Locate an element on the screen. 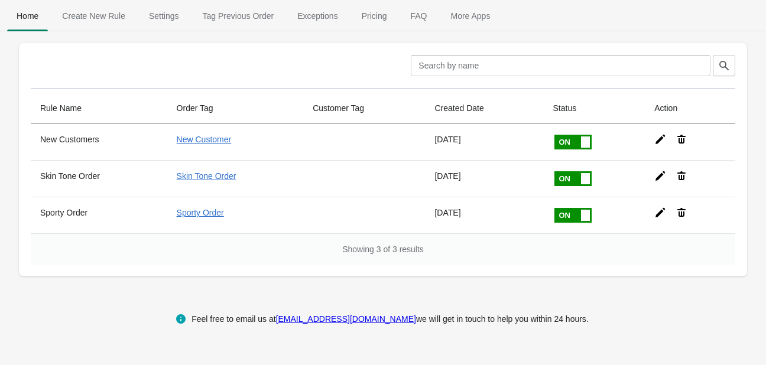 Image resolution: width=766 pixels, height=365 pixels. span: FAQ is located at coordinates (418, 16).